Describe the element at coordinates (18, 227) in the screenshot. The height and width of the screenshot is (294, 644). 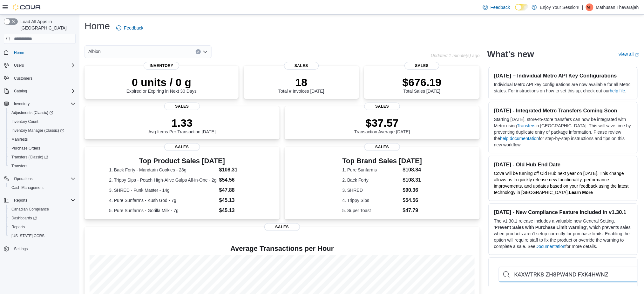
I see `a: Reports` at that location.